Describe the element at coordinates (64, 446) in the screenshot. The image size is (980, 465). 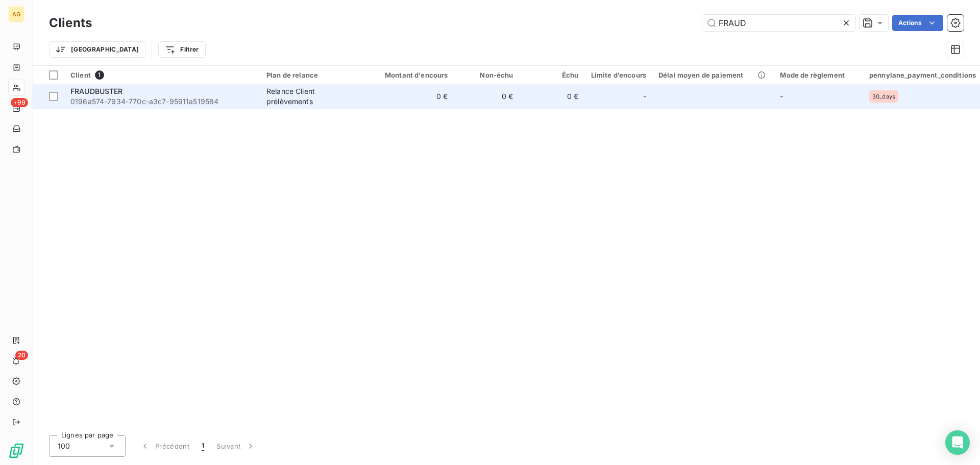
I see `span: 100` at that location.